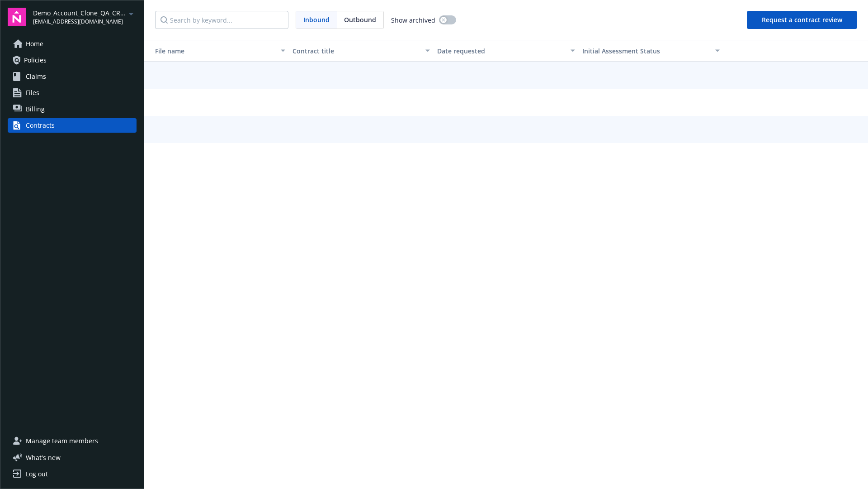 The width and height of the screenshot is (868, 489). I want to click on input: Search by keyword..., so click(222, 20).